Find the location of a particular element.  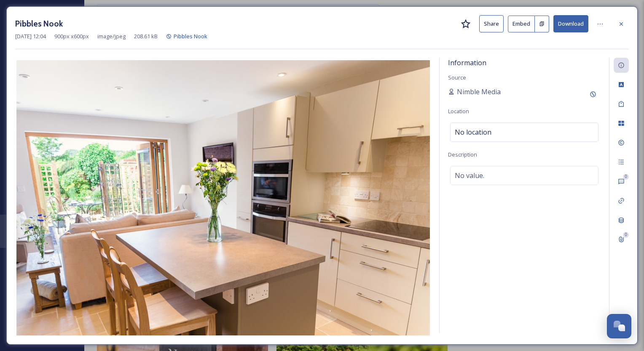

button: Share is located at coordinates (491, 24).